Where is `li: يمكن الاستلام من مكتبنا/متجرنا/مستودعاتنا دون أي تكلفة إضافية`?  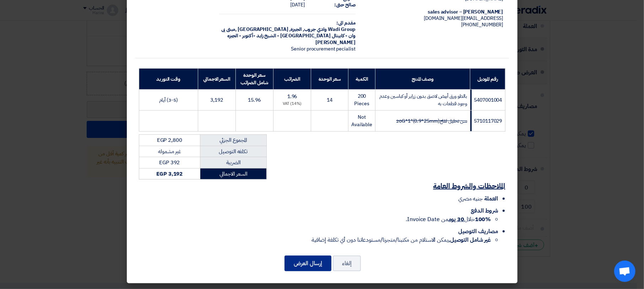
li: يمكن الاستلام من مكتبنا/متجرنا/مستودعاتنا دون أي تكلفة إضافية is located at coordinates (315, 240).